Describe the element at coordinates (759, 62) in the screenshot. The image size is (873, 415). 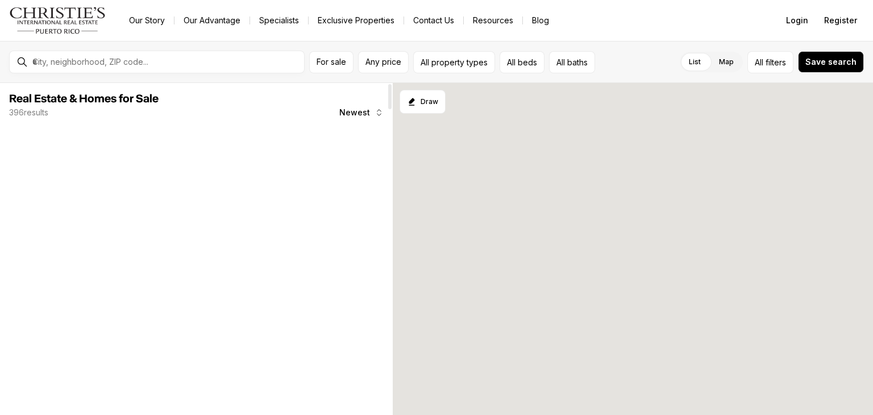
I see `span: All` at that location.